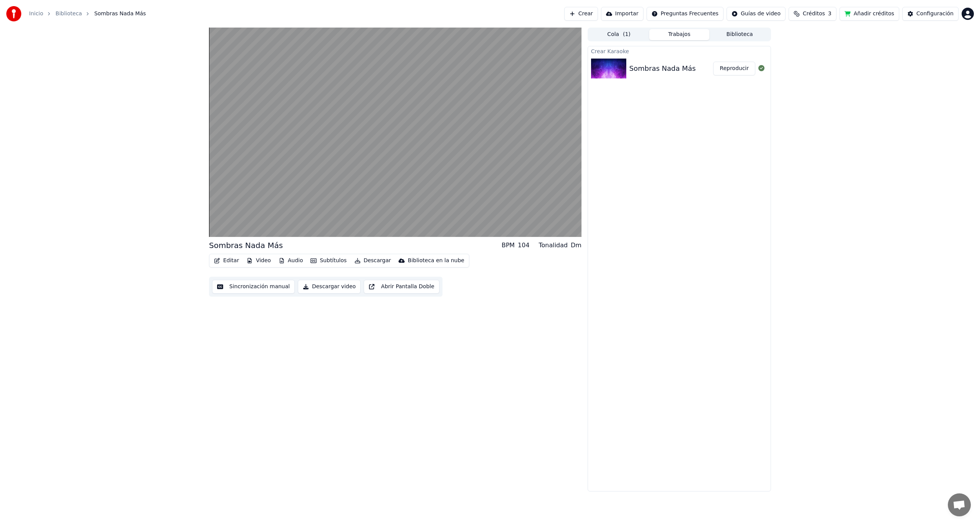 The image size is (980, 524). What do you see at coordinates (756, 14) in the screenshot?
I see `button: Guías de video` at bounding box center [756, 14].